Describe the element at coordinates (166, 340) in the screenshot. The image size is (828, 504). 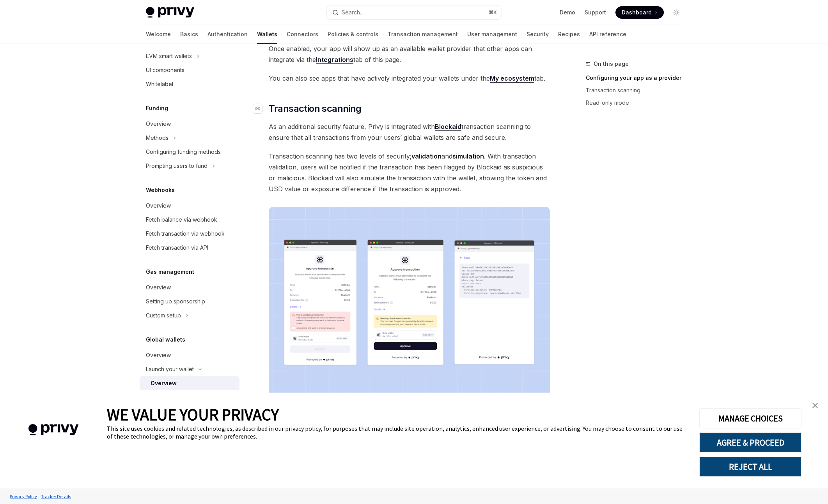
I see `h5: Global wallets` at that location.